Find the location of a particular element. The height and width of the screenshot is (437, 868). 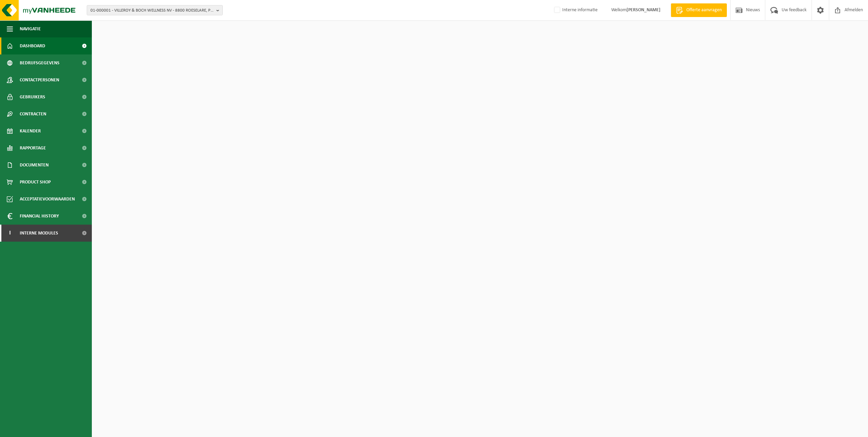

span: Product Shop is located at coordinates (35, 182).